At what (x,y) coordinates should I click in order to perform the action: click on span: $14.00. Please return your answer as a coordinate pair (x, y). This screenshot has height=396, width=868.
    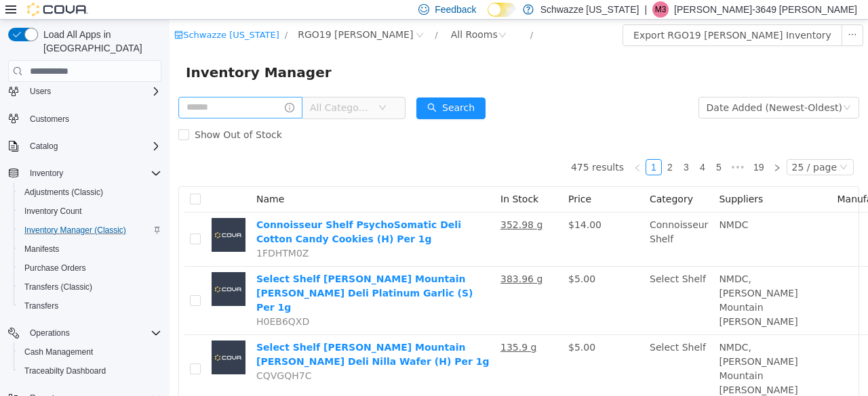
    Looking at the image, I should click on (415, 205).